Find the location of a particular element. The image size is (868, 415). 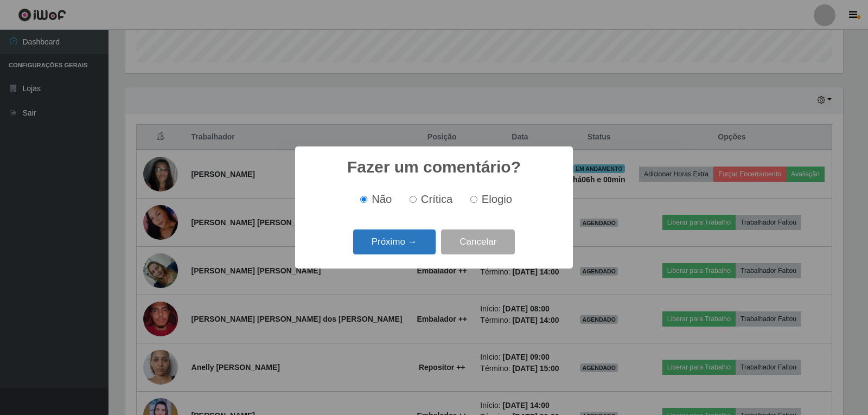

span: Elogio is located at coordinates (497, 199).